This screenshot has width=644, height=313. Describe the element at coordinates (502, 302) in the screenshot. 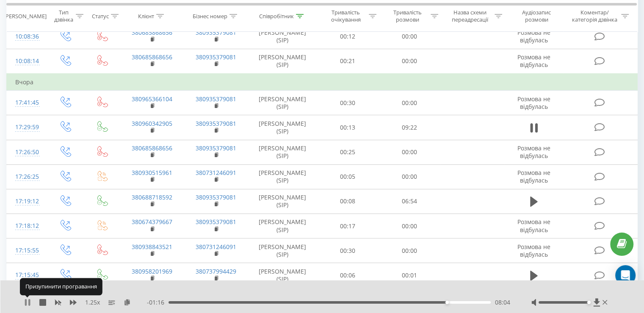

I see `span: 08:04` at that location.